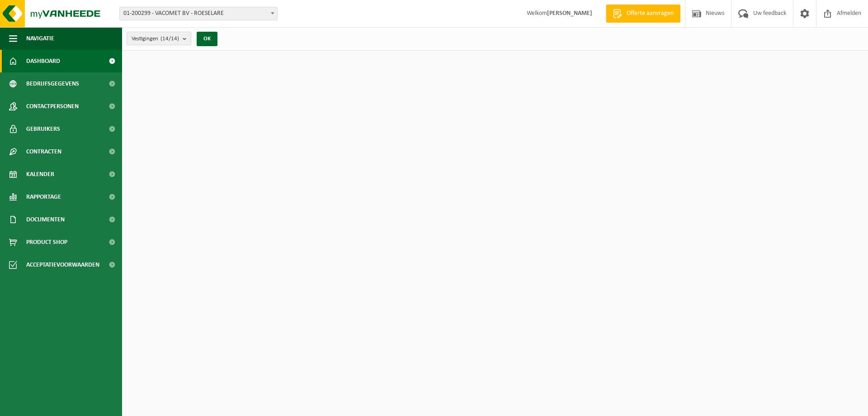 Image resolution: width=868 pixels, height=416 pixels. What do you see at coordinates (47, 242) in the screenshot?
I see `span: Product Shop` at bounding box center [47, 242].